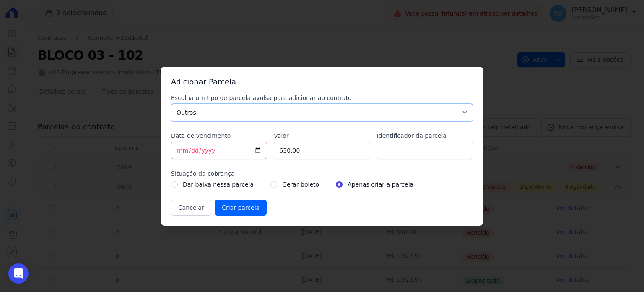 The width and height of the screenshot is (644, 292). What do you see at coordinates (19, 273) in the screenshot?
I see `div: Open Intercom Messenger` at bounding box center [19, 273].